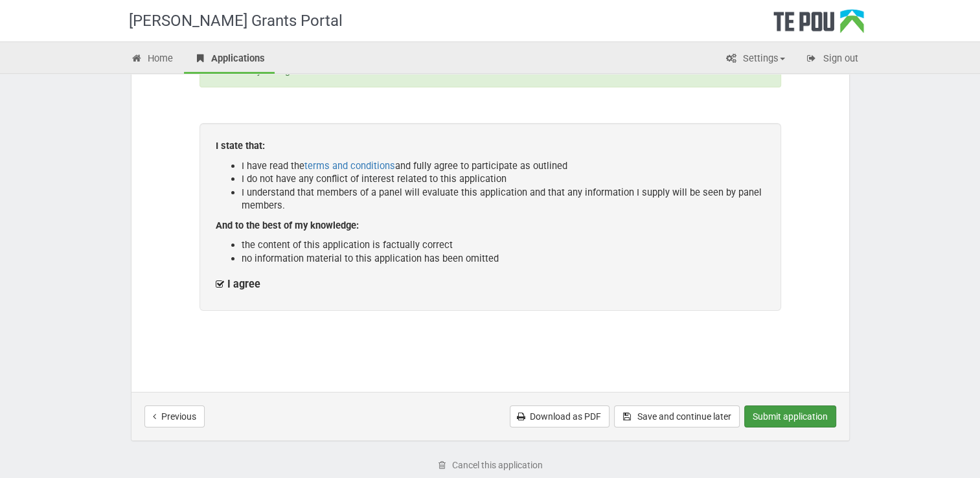 The height and width of the screenshot is (478, 980). Describe the element at coordinates (490, 465) in the screenshot. I see `a: Cancel this application` at that location.